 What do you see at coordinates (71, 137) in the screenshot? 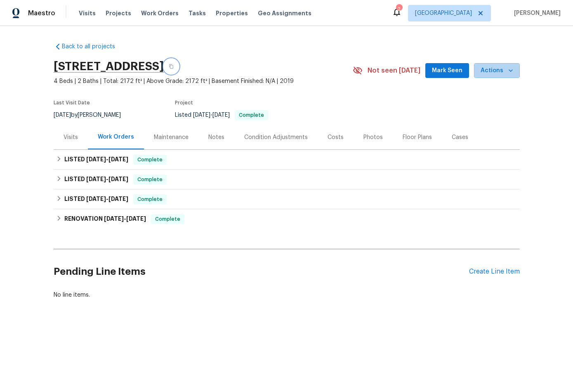
I see `div: Visits` at bounding box center [71, 137].